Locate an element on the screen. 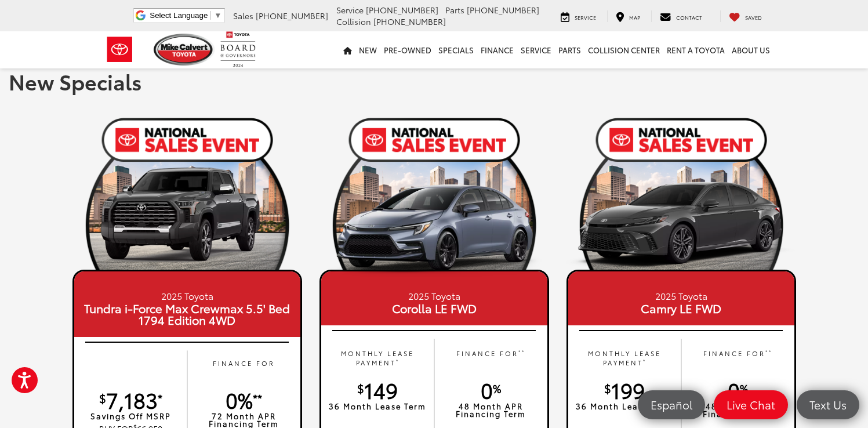 Image resolution: width=868 pixels, height=428 pixels. span: Corolla LE FWD is located at coordinates (434, 308).